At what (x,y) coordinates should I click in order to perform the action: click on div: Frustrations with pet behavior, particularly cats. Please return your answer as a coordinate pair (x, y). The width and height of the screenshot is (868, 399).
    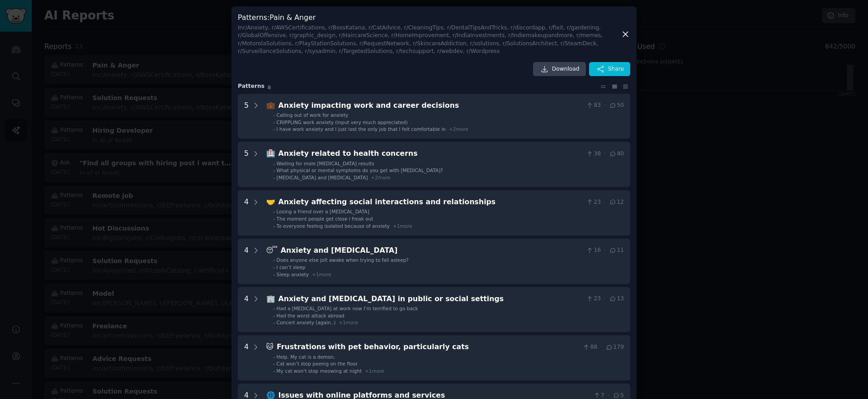
    Looking at the image, I should click on (428, 347).